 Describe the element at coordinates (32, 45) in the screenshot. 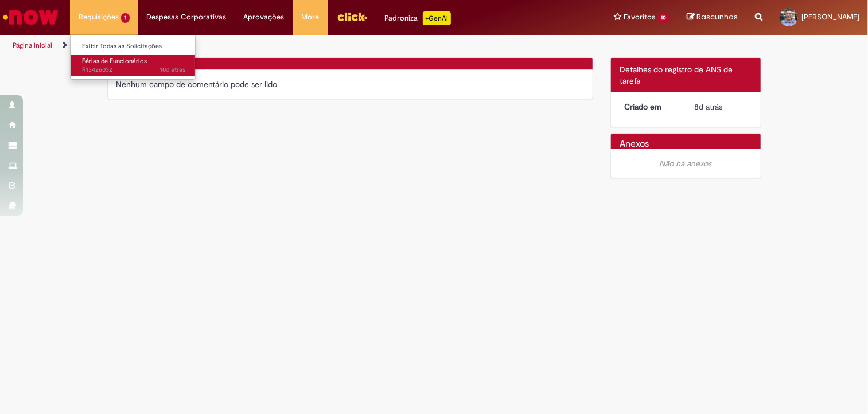

I see `a: Página inicial` at that location.